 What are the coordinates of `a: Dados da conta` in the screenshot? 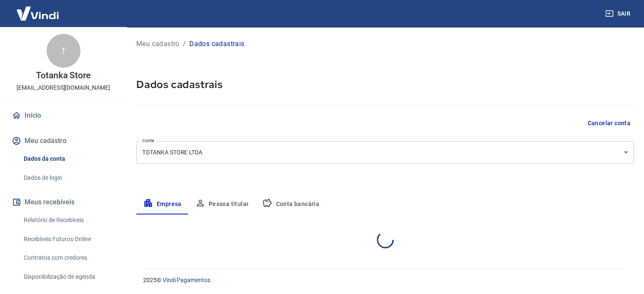 It's located at (68, 159).